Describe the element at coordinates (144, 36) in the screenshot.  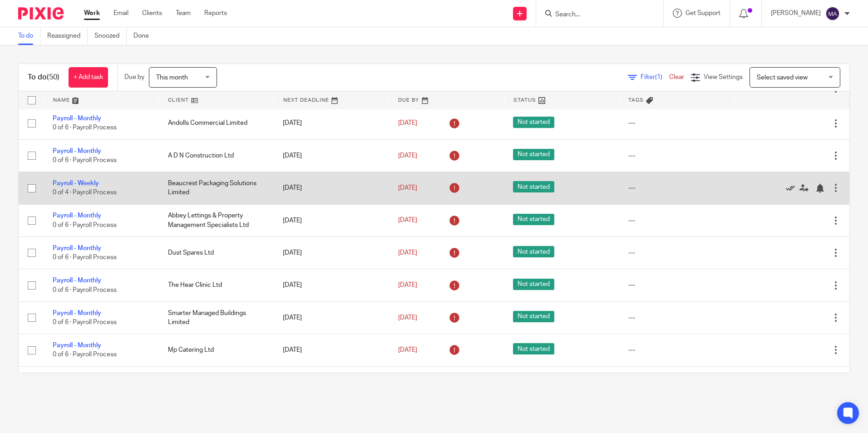
I see `a: Done` at that location.